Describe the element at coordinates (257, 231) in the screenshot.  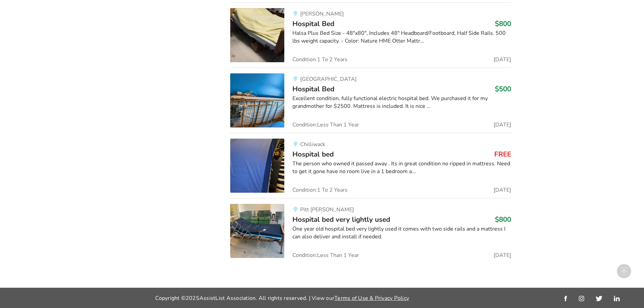
I see `img: bedroom equipment-hospital bed very lightly used` at that location.